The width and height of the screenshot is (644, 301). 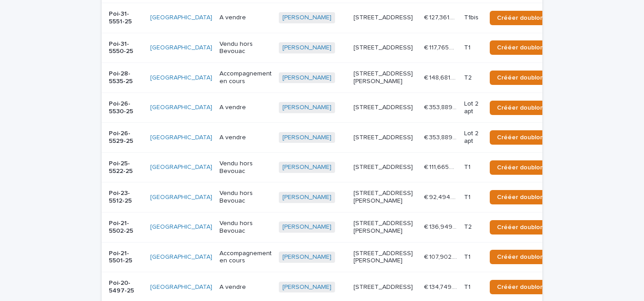 What do you see at coordinates (441, 16) in the screenshot?
I see `p: € 127,361.00` at bounding box center [441, 16].